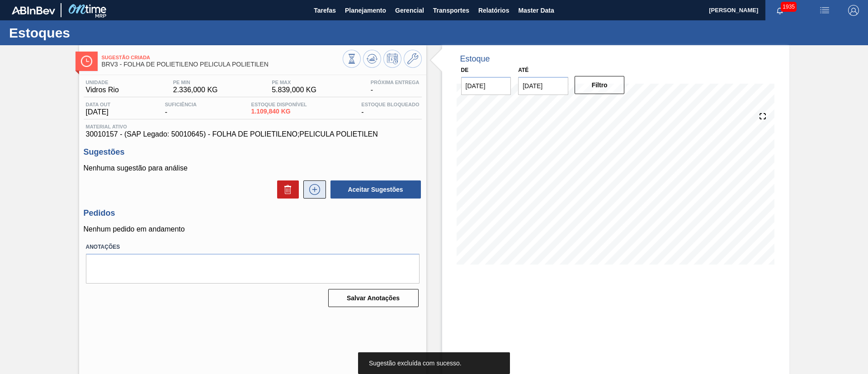  What do you see at coordinates (825, 11) in the screenshot?
I see `img: userActions` at bounding box center [825, 11].